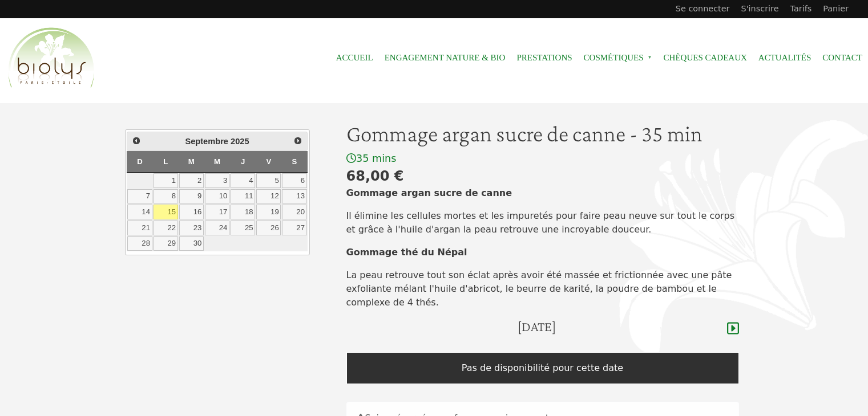 This screenshot has width=868, height=416. Describe the element at coordinates (268, 212) in the screenshot. I see `a: 19` at that location.